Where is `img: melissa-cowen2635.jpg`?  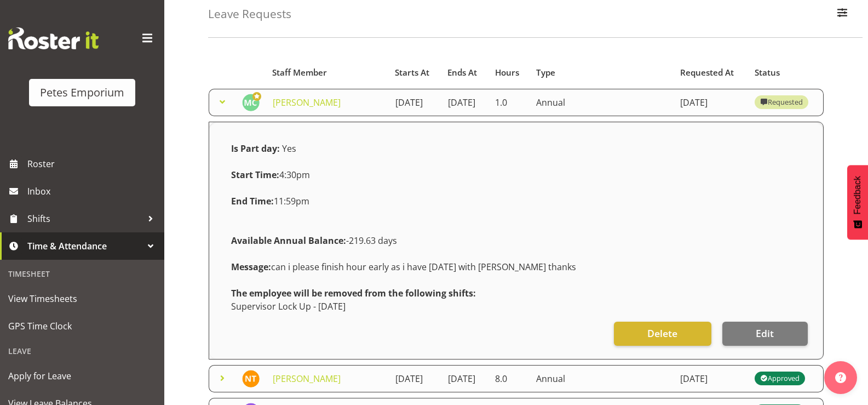
img: melissa-cowen2635.jpg is located at coordinates (251, 102).